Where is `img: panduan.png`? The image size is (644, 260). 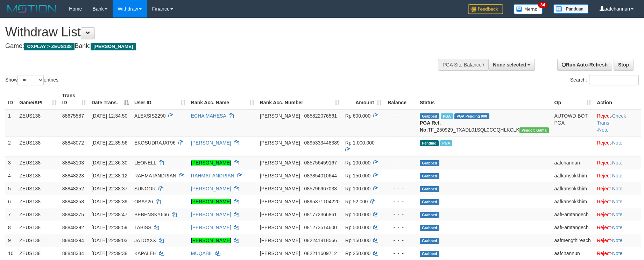
img: panduan.png is located at coordinates (571, 9).